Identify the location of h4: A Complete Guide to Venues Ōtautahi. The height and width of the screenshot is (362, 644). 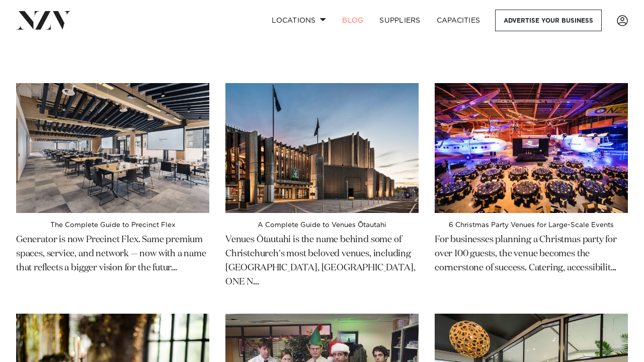
(322, 225).